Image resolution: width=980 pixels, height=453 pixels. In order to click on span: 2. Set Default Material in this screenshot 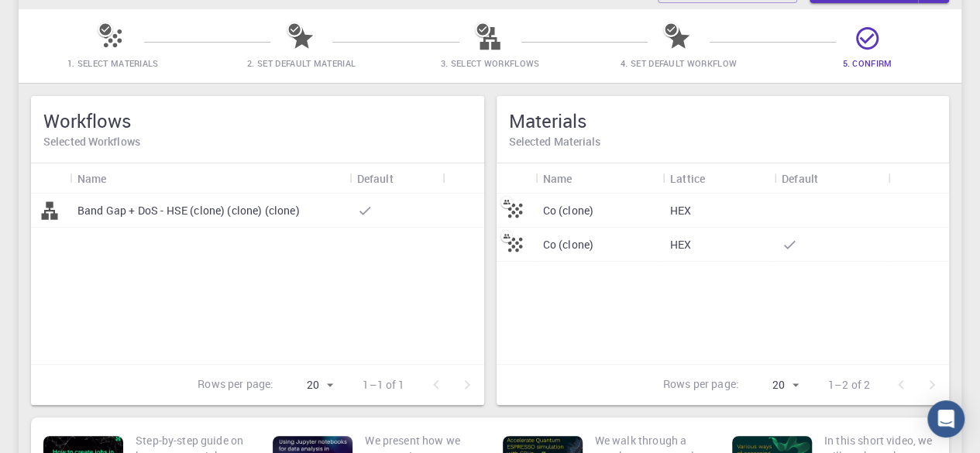, I will do `click(301, 63)`.